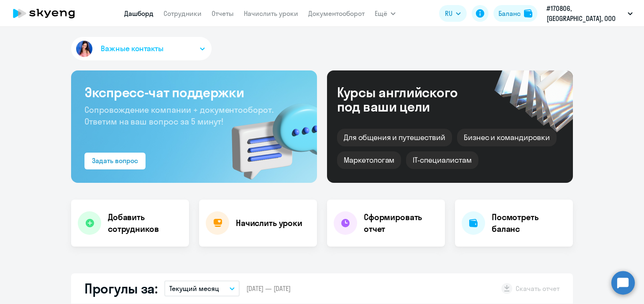 The height and width of the screenshot is (304, 644). Describe the element at coordinates (121, 288) in the screenshot. I see `h2: Прогулы за:` at that location.